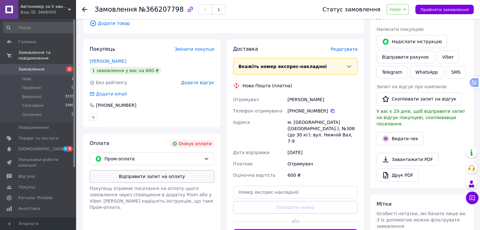 The height and width of the screenshot is (230, 480). Describe the element at coordinates (421, 118) in the screenshot. I see `span: У вас є 29 днів, щоб відправити запит на відгук покупцеві, скопіювавши посилання.` at that location.